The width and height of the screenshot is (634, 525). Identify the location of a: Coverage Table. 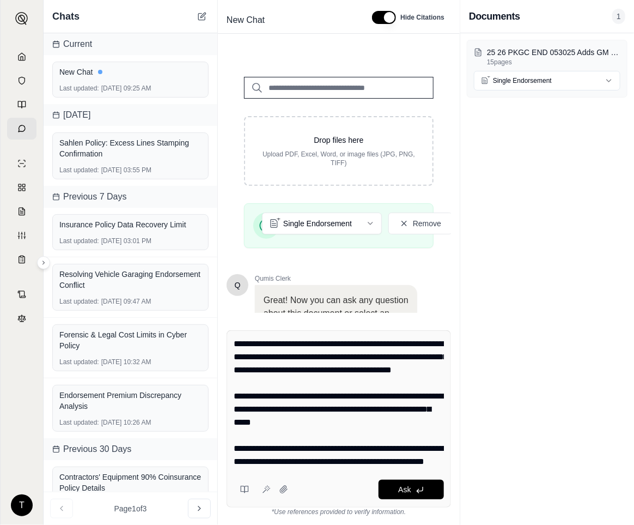
(22, 259).